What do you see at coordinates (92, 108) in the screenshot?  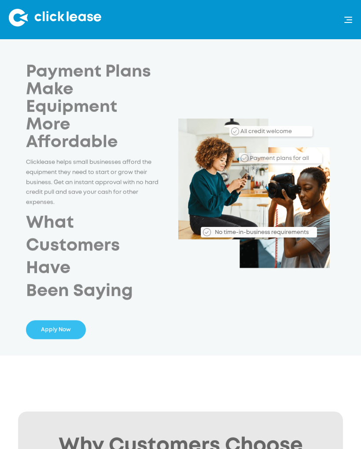 I see `h1: Payment Plans Make Equipment More Affordable` at bounding box center [92, 108].